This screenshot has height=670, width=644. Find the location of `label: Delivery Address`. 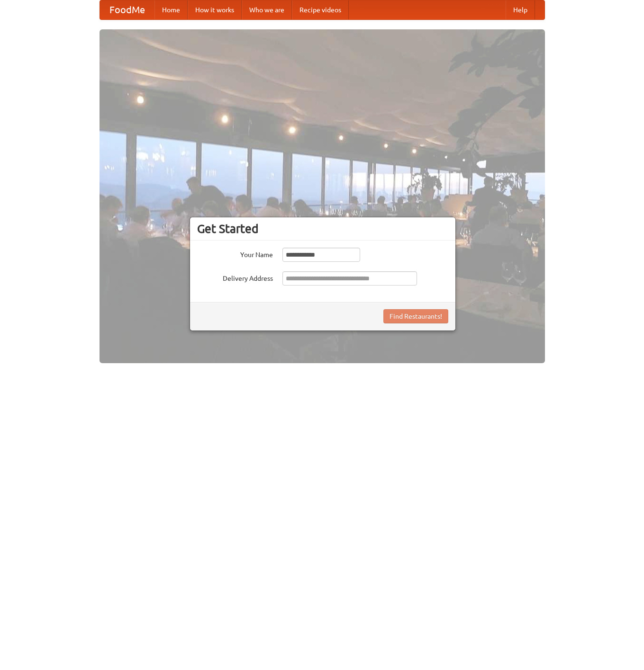

label: Delivery Address is located at coordinates (235, 277).